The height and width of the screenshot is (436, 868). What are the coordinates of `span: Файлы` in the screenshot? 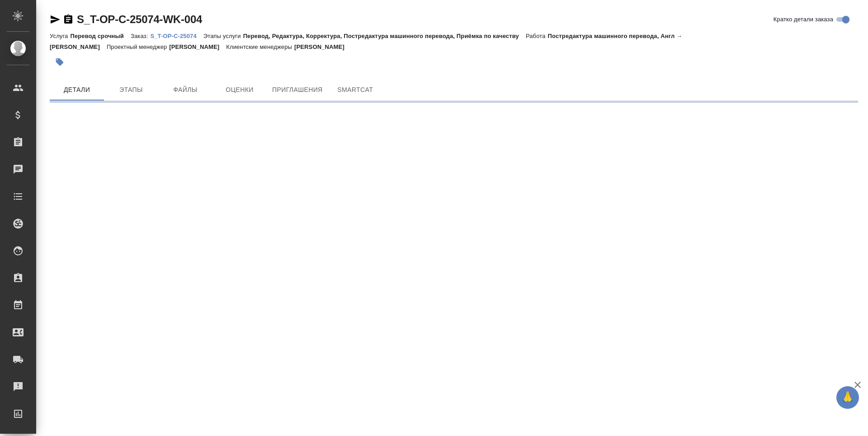 It's located at (185, 89).